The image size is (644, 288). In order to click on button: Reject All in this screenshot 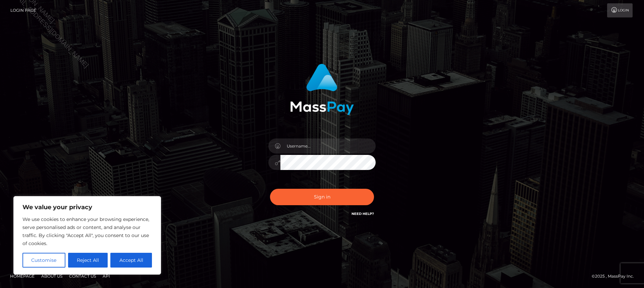, I will do `click(88, 260)`.